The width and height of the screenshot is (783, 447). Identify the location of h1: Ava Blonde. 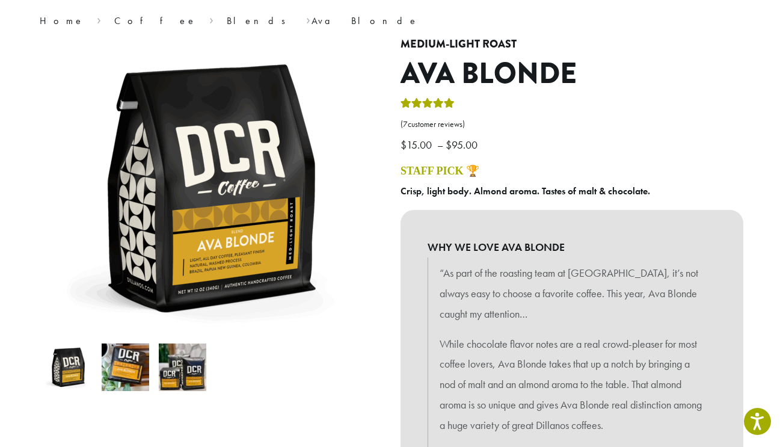
(572, 74).